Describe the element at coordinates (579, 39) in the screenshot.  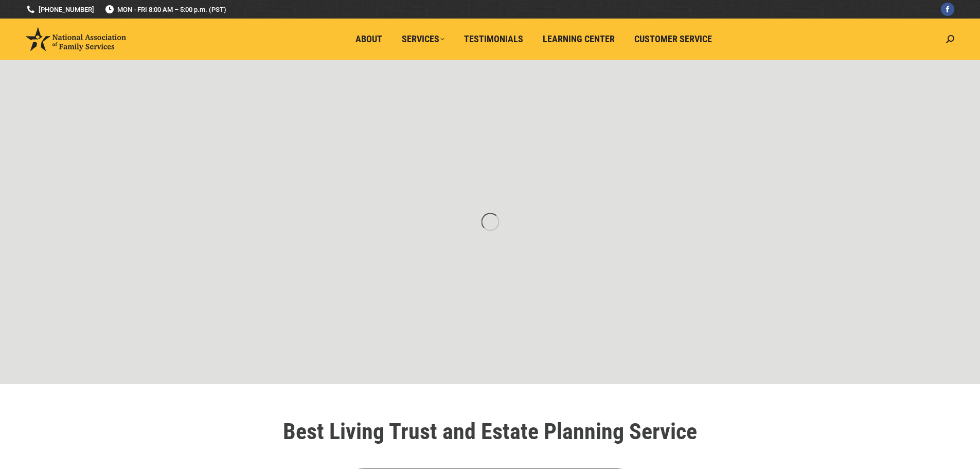
I see `a: Learning Center` at that location.